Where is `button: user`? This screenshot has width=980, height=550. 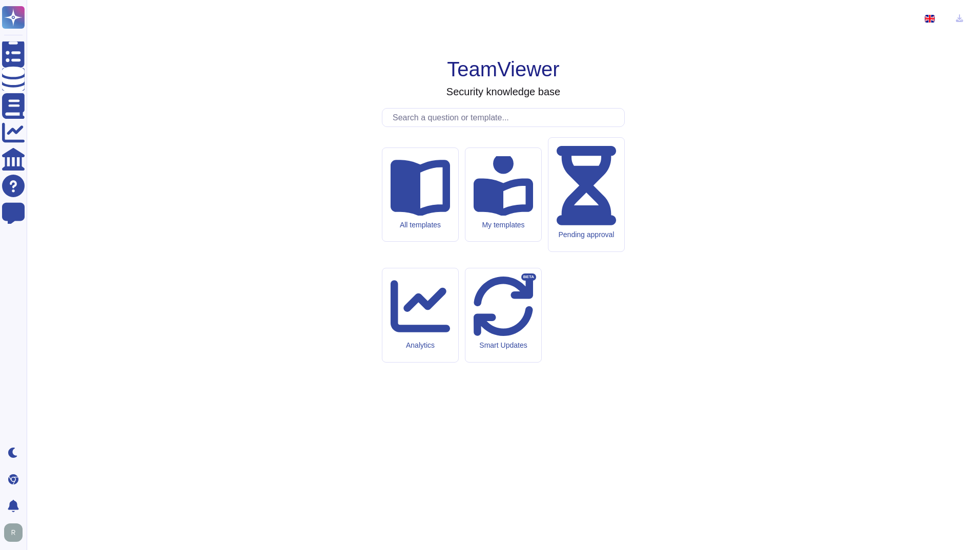 button: user is located at coordinates (16, 532).